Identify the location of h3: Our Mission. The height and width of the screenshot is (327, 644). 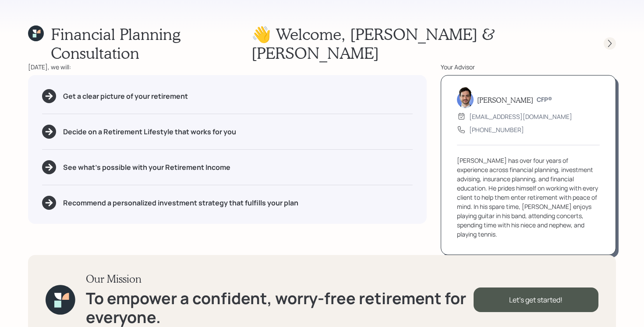
(279, 278).